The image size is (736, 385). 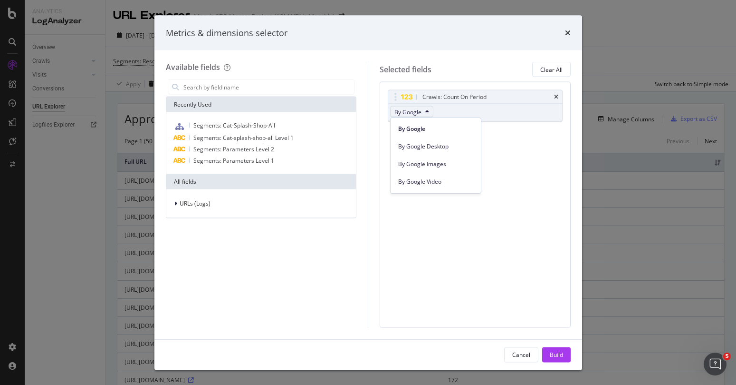 I want to click on div: Available fields, so click(x=193, y=67).